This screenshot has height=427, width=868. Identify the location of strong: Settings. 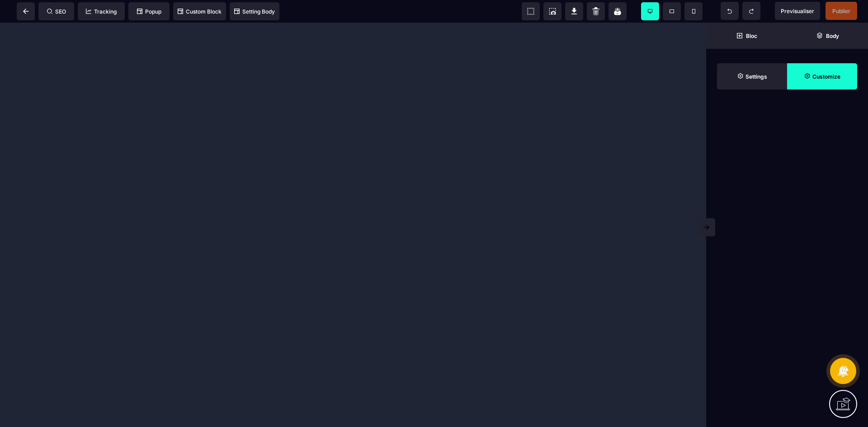
(756, 76).